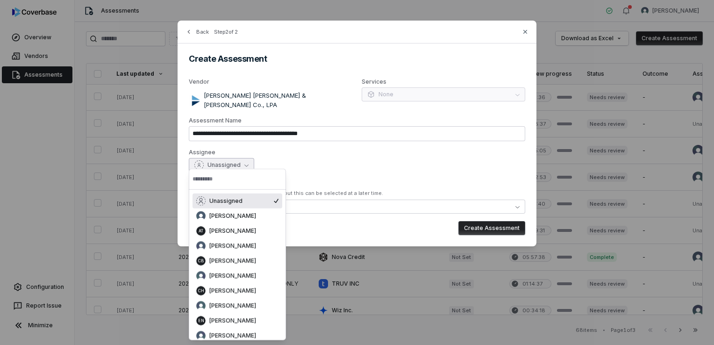  What do you see at coordinates (357, 121) in the screenshot?
I see `label: Assessment Name` at bounding box center [357, 121].